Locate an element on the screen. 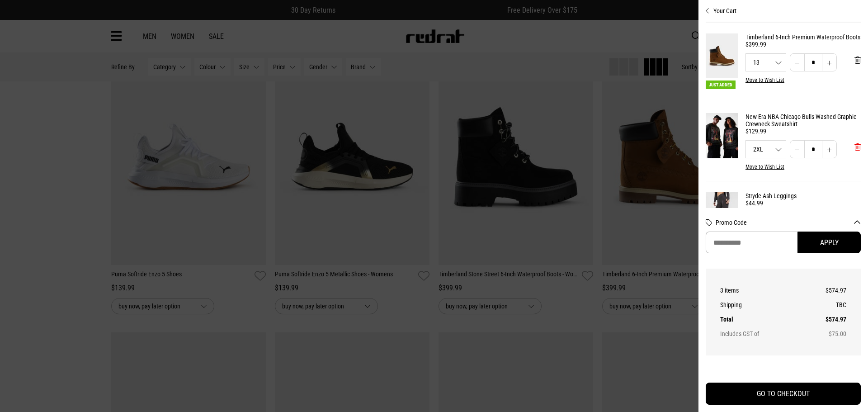 This screenshot has height=412, width=868. a: Stryde Ash Leggings is located at coordinates (803, 196).